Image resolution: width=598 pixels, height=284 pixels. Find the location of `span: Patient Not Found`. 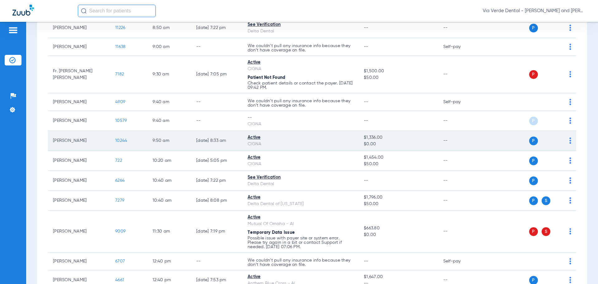

span: Patient Not Found is located at coordinates (266, 78).